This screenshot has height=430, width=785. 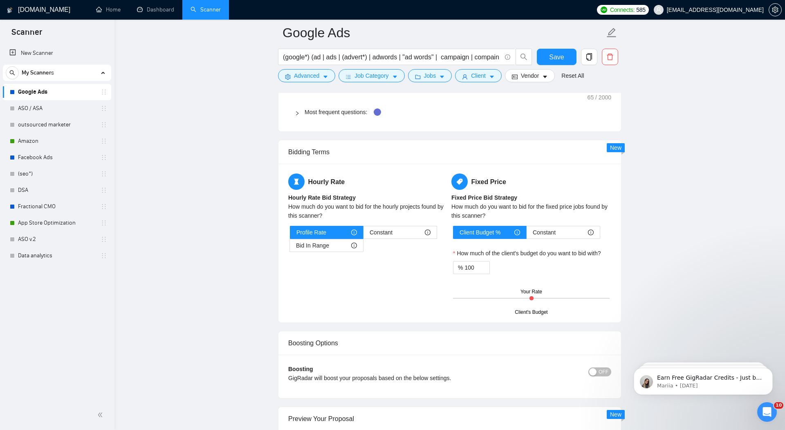 I want to click on li: New Scanner, so click(x=57, y=53).